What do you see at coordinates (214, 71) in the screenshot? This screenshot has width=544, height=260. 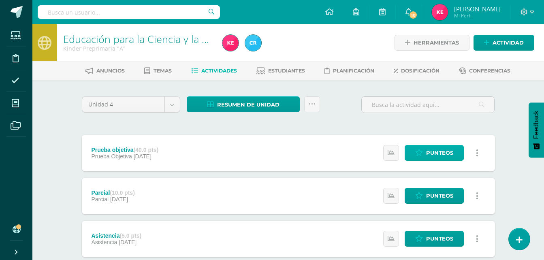 I see `a: Actividades` at bounding box center [214, 71].